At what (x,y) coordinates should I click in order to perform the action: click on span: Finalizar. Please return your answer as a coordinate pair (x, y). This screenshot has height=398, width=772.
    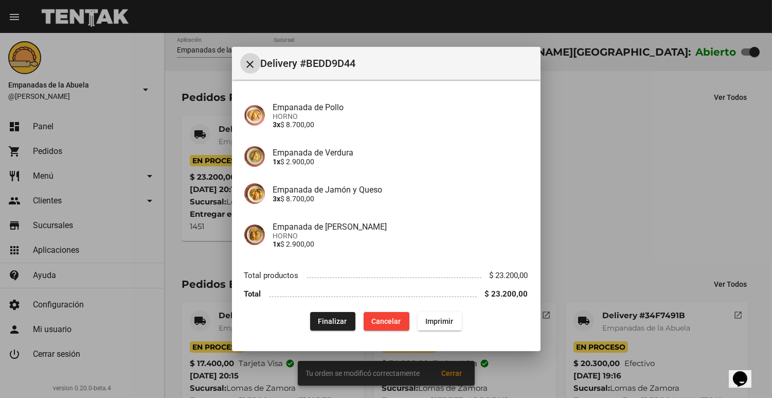
    Looking at the image, I should click on (333, 321).